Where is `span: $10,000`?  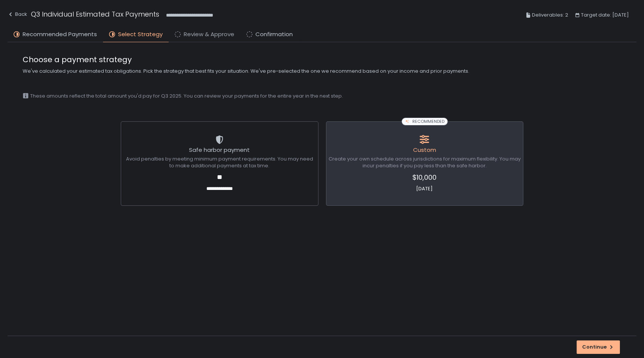
span: $10,000 is located at coordinates (424, 177).